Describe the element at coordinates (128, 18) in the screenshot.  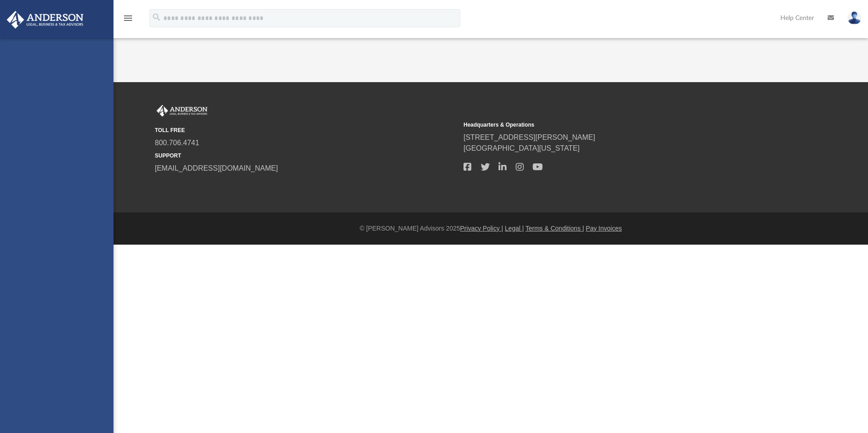
I see `i: menu` at that location.